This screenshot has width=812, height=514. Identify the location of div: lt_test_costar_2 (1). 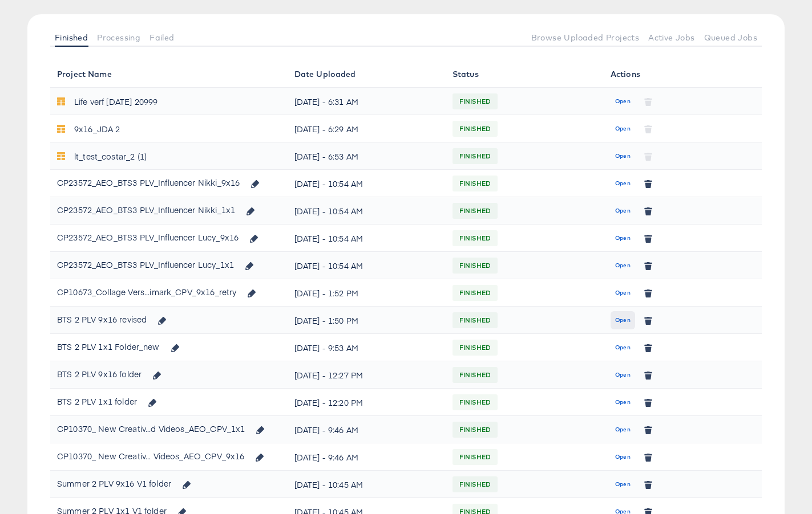
(110, 156).